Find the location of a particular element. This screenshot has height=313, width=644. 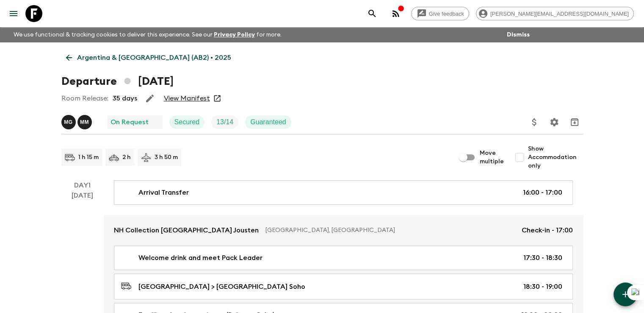

p: 35 days is located at coordinates (125, 99).